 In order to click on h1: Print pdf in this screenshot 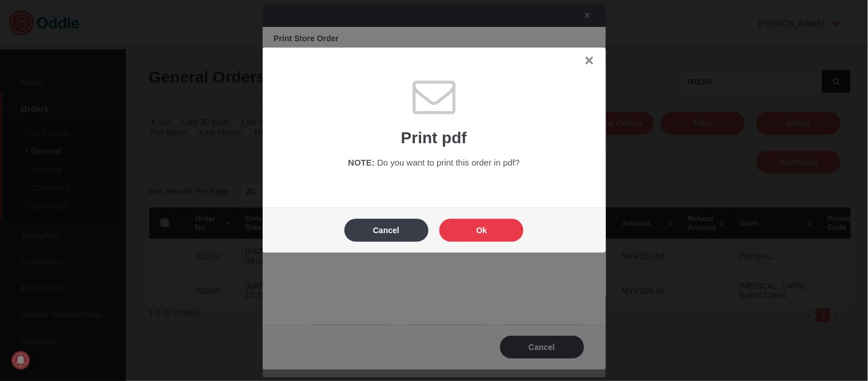, I will do `click(434, 138)`.